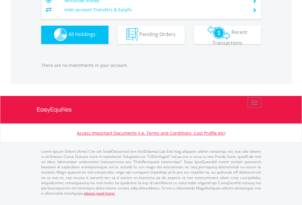 The height and width of the screenshot is (205, 302). What do you see at coordinates (151, 65) in the screenshot?
I see `p: There are no investments in your account.` at bounding box center [151, 65].